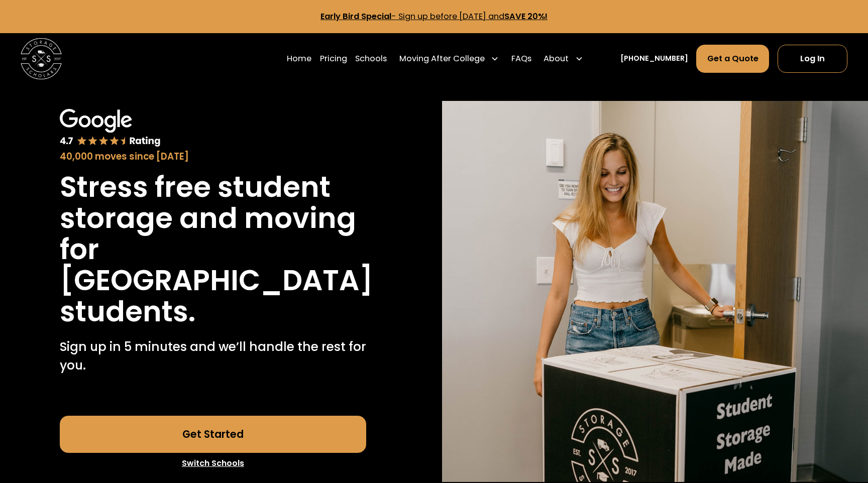 The width and height of the screenshot is (868, 483). What do you see at coordinates (213, 463) in the screenshot?
I see `a: Switch Schools` at bounding box center [213, 463].